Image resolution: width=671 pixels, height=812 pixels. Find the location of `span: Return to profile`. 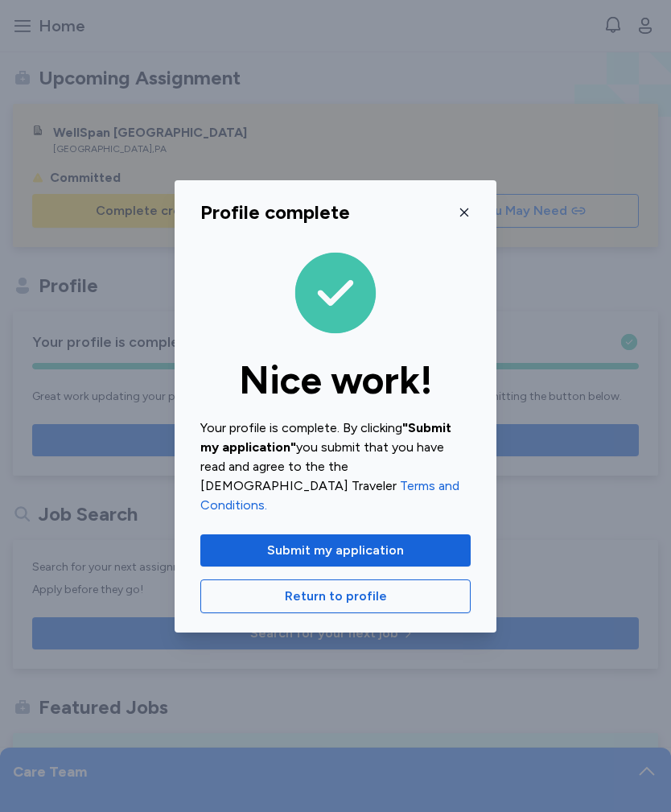

span: Return to profile is located at coordinates (336, 596).